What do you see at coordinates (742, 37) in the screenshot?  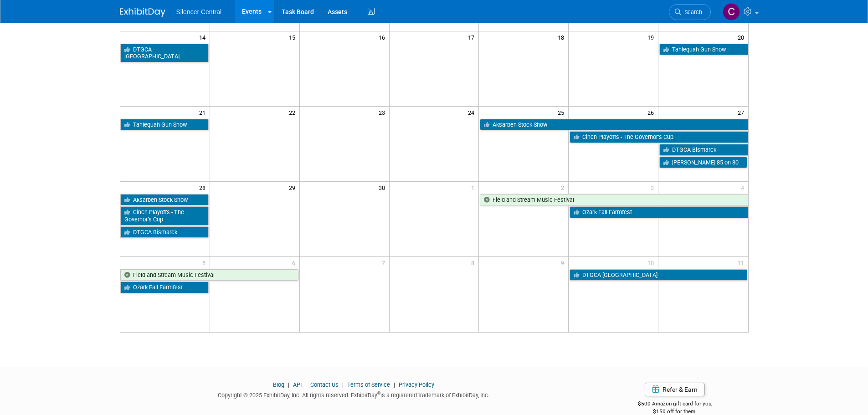 I see `span: 20` at bounding box center [742, 37].